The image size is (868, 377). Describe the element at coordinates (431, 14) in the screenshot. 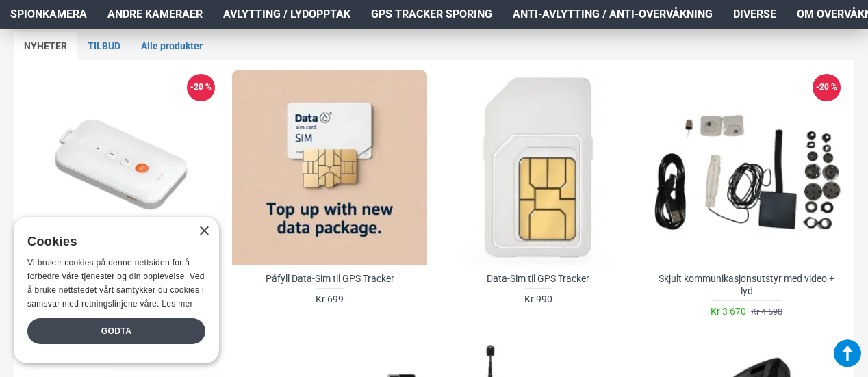

I see `span: GPS Tracker Sporing` at that location.